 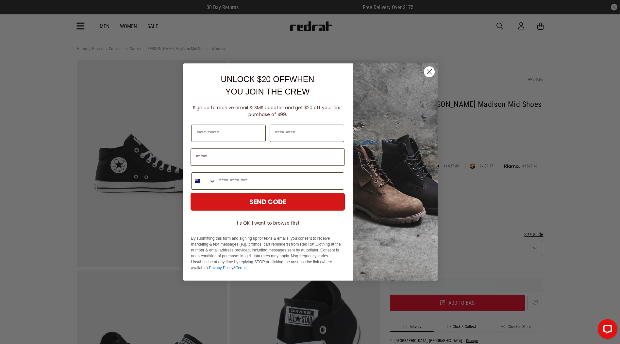 I want to click on button: SEND CODE, so click(x=268, y=202).